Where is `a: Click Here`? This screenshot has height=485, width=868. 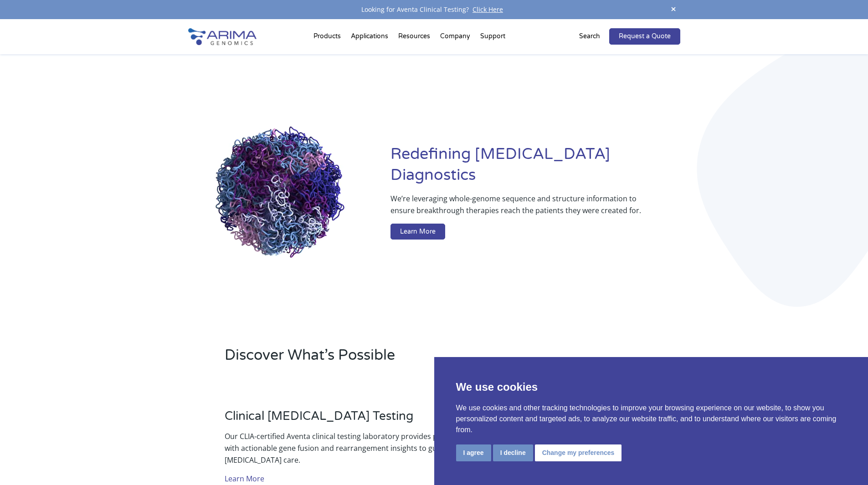 a: Click Here is located at coordinates (488, 9).